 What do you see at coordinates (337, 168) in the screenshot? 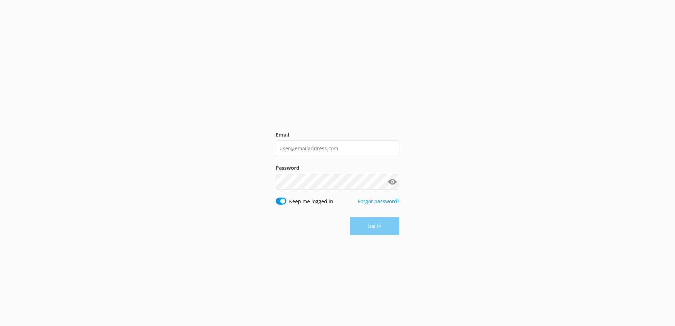
I see `label: Password` at bounding box center [337, 168].